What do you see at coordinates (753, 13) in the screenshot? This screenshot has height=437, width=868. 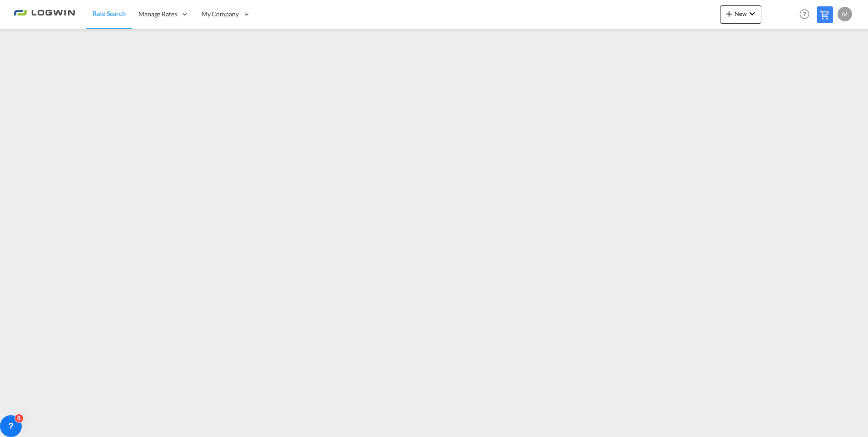 I see `md-icon: icon-chevron-down` at bounding box center [753, 13].